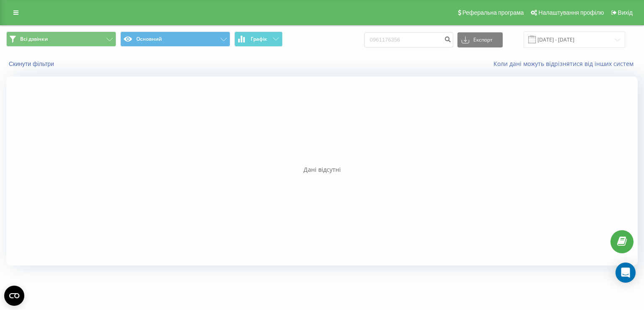 The width and height of the screenshot is (644, 310). What do you see at coordinates (259, 39) in the screenshot?
I see `button: Графік` at bounding box center [259, 39].